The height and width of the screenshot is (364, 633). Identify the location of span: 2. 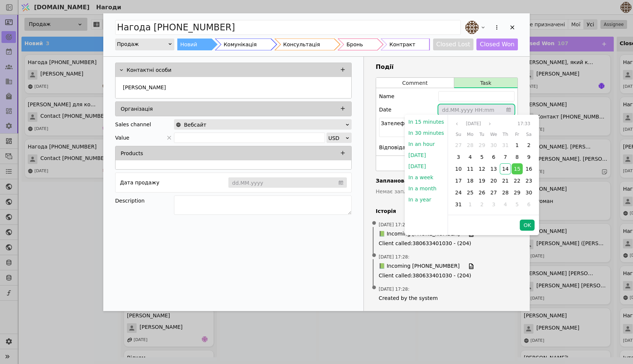
(529, 145).